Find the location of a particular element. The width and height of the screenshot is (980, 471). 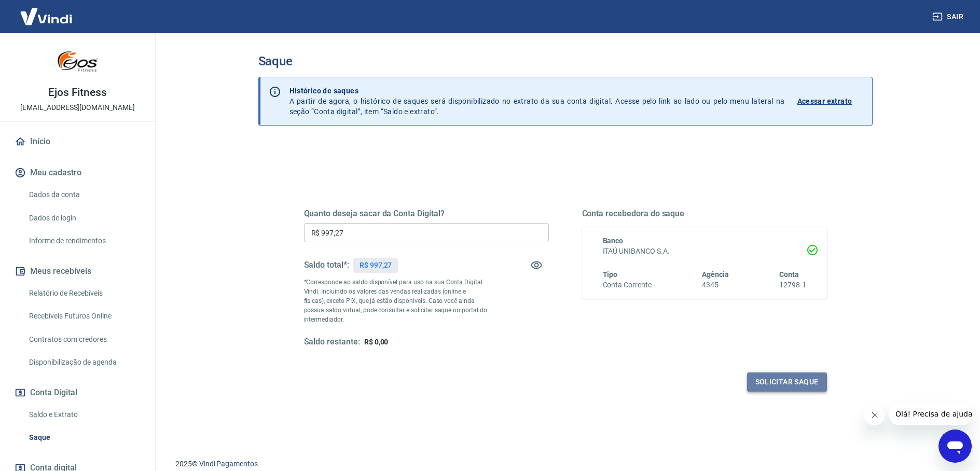

a: Relatório de Recebíveis is located at coordinates (84, 293).